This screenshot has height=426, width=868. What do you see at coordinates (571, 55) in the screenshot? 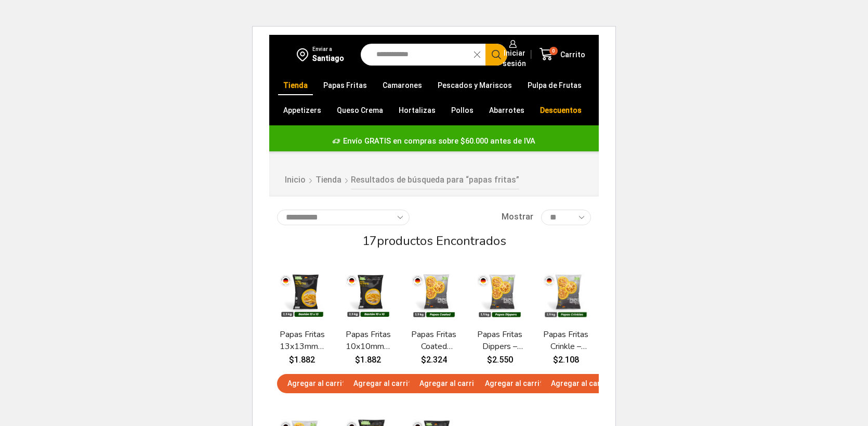
I see `span: Carrito` at bounding box center [571, 55].